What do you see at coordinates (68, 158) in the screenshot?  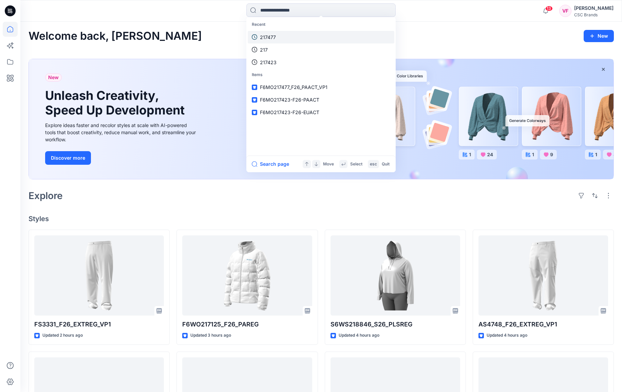 I see `button: Discover more` at bounding box center [68, 158].